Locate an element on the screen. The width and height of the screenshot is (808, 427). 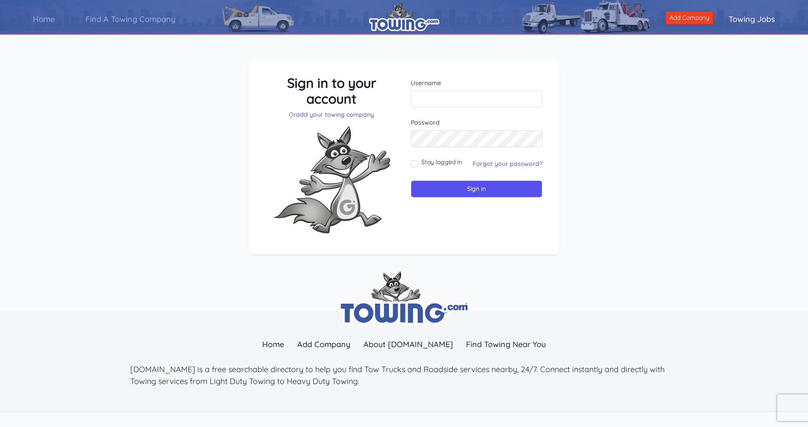
a: add your towing company is located at coordinates (335, 114).